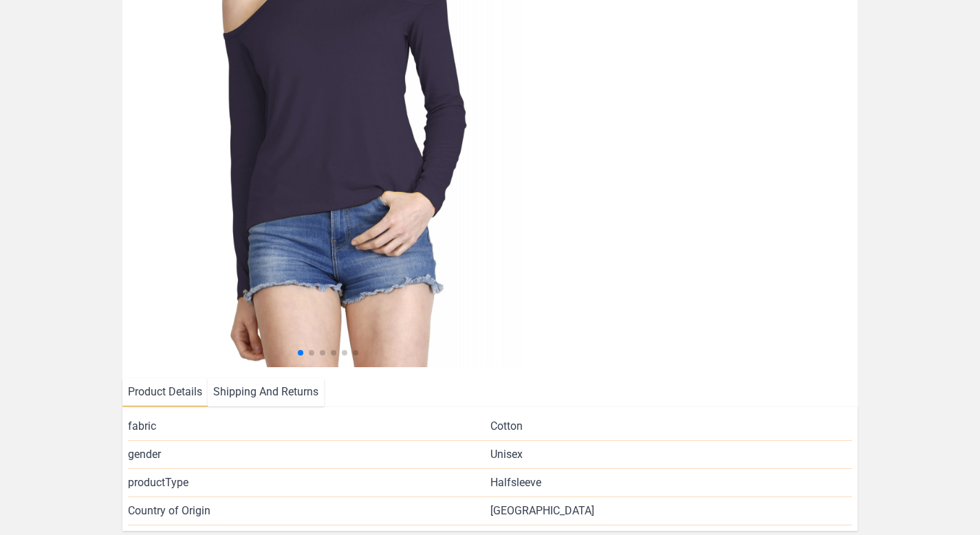 The height and width of the screenshot is (535, 980). Describe the element at coordinates (506, 426) in the screenshot. I see `span: Cotton` at that location.